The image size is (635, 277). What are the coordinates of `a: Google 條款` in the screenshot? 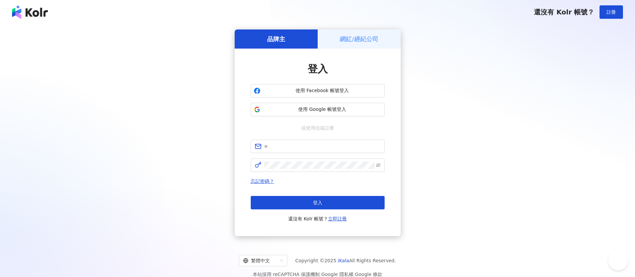 It's located at (368, 274).